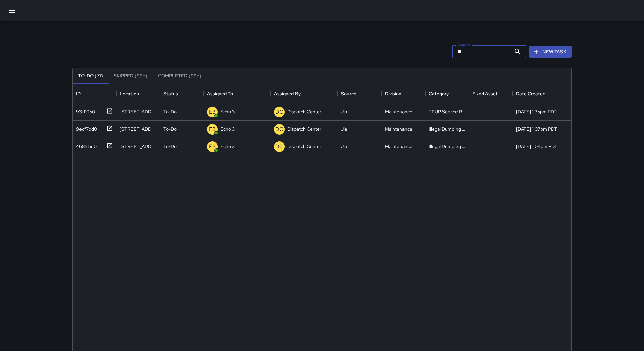 The height and width of the screenshot is (351, 644). Describe the element at coordinates (84, 110) in the screenshot. I see `div: 93f11050` at that location.